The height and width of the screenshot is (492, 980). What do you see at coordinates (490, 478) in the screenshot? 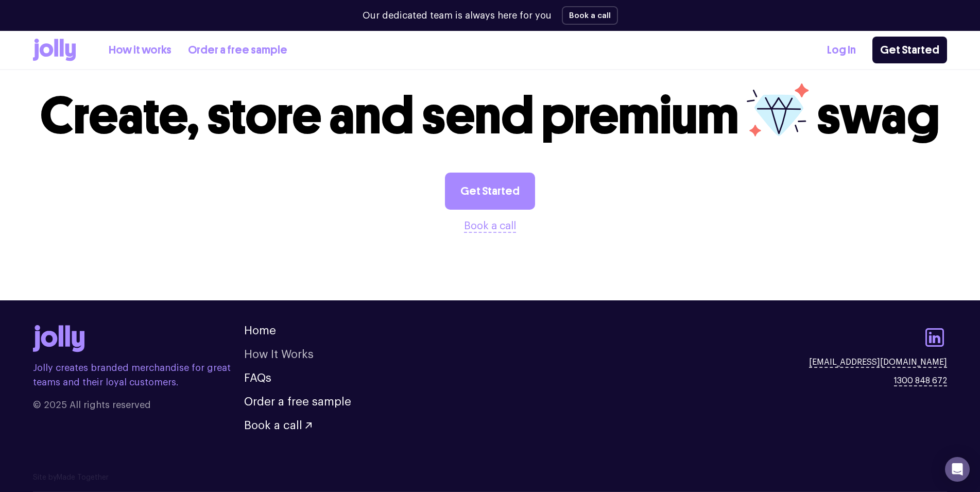
I see `p: Site by` at bounding box center [490, 478].